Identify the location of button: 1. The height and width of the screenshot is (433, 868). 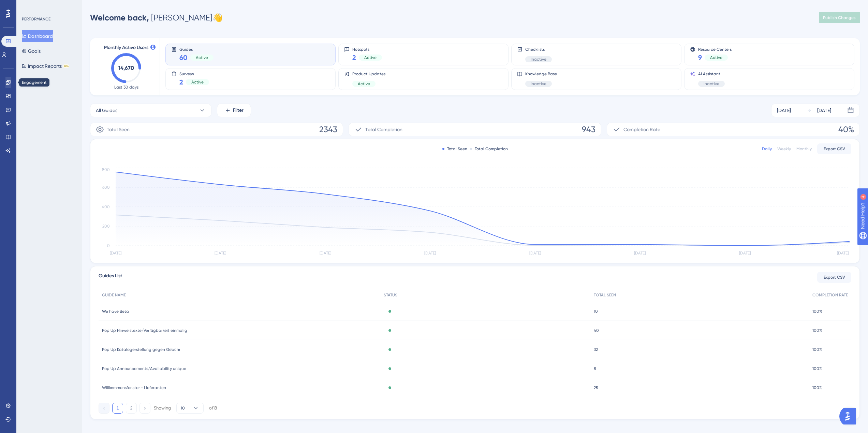
(118, 409).